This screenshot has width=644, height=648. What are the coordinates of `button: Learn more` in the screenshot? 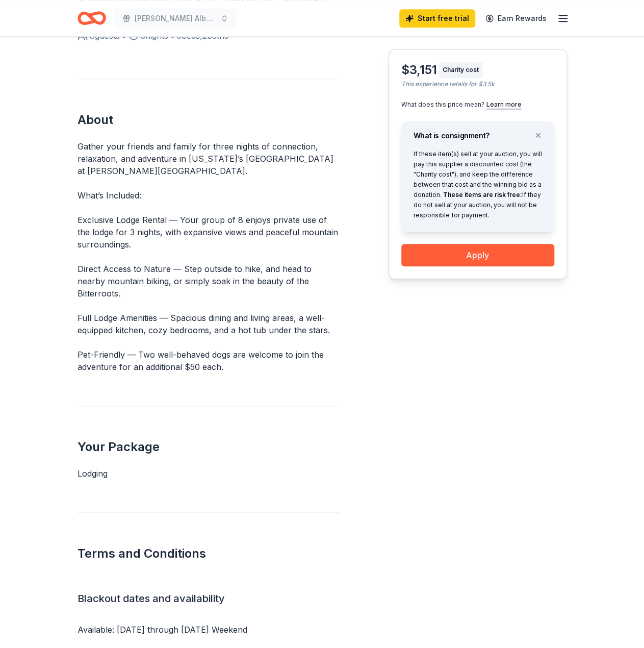 It's located at (504, 104).